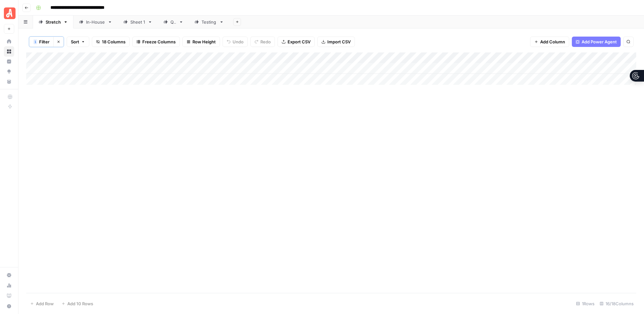  Describe the element at coordinates (44, 304) in the screenshot. I see `span: Add Row` at that location.